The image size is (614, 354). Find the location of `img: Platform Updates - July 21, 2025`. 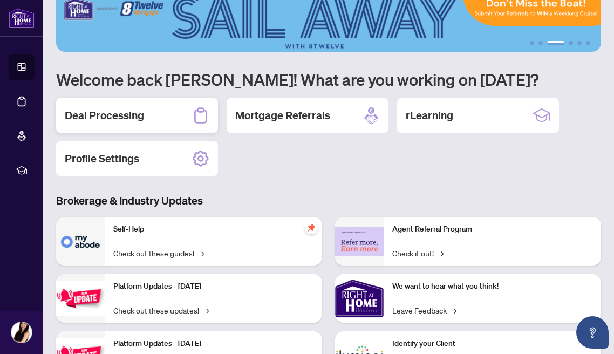

img: Platform Updates - July 21, 2025 is located at coordinates (80, 298).